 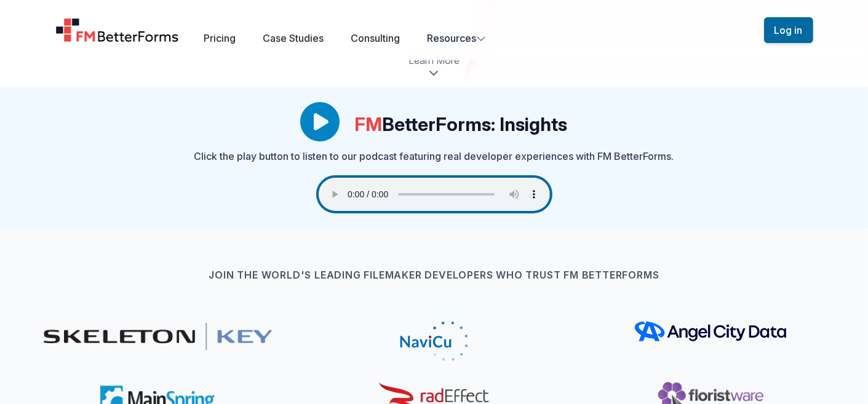 What do you see at coordinates (435, 156) in the screenshot?
I see `p: Click the play button to listen to our podcast featuring real developer experiences with FM Bette...` at bounding box center [435, 156].